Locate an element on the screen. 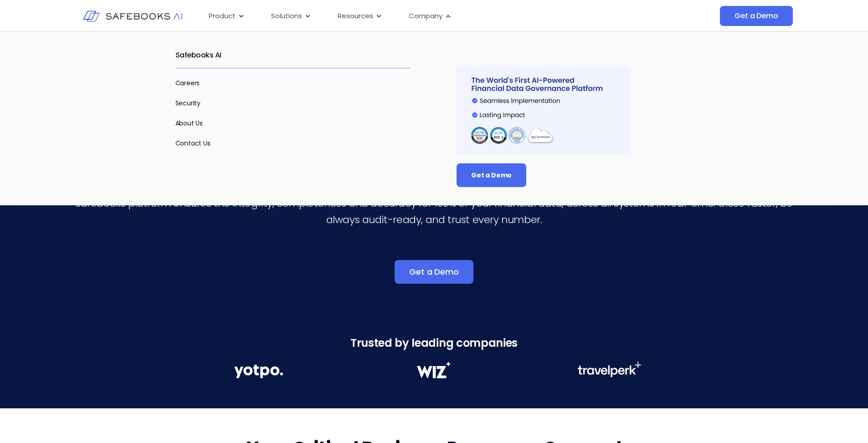  img: Financial Data Governance 2 is located at coordinates (434, 369).